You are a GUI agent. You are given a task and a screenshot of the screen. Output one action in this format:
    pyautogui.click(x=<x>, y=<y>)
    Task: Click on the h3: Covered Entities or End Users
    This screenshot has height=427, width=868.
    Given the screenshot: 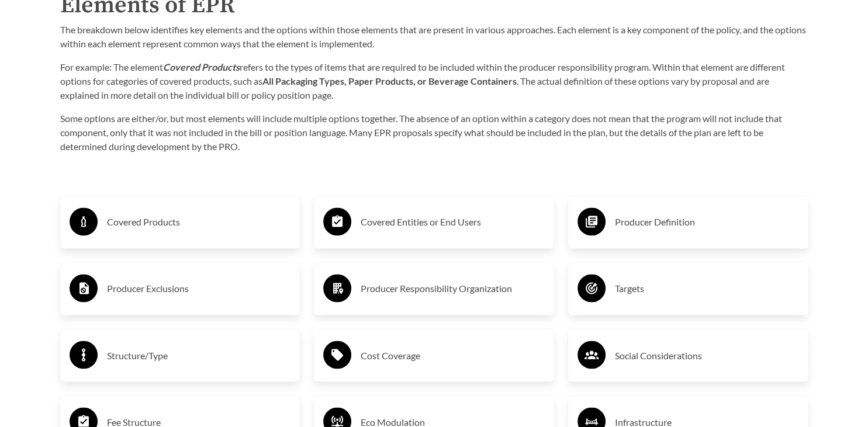 What is the action you would take?
    pyautogui.click(x=452, y=222)
    